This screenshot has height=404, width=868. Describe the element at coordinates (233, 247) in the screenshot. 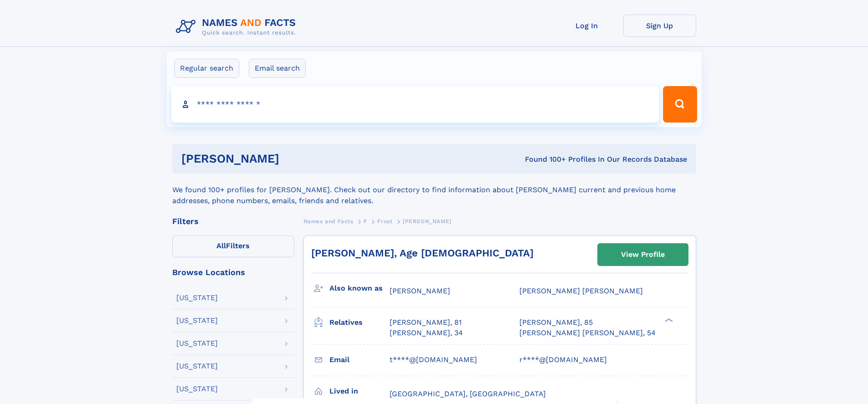

I see `label: Filters` at that location.